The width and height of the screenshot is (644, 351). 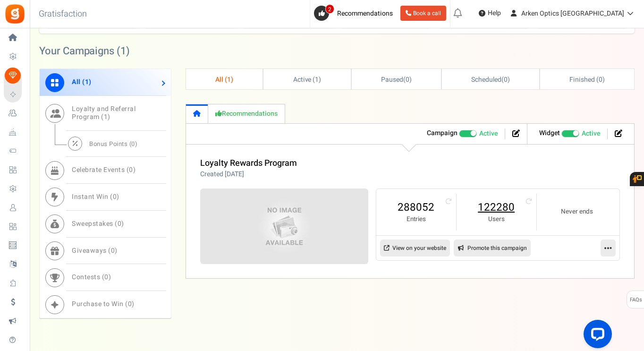 What do you see at coordinates (577, 212) in the screenshot?
I see `small: Never ends` at bounding box center [577, 212].